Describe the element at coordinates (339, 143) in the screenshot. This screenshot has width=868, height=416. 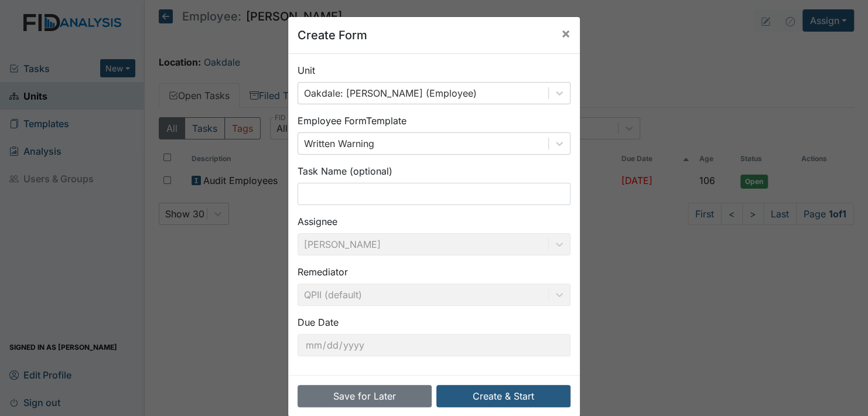
I see `div: Written Warning` at that location.